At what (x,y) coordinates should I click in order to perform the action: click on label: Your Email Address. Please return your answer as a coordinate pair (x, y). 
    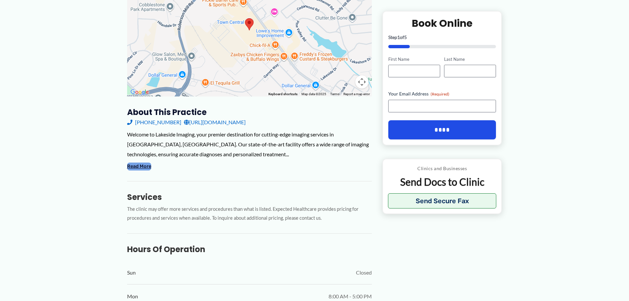
    Looking at the image, I should click on (442, 94).